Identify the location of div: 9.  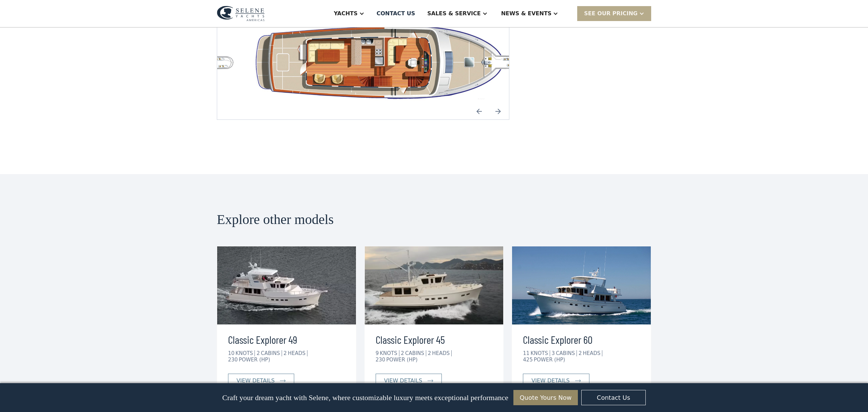
(377, 354).